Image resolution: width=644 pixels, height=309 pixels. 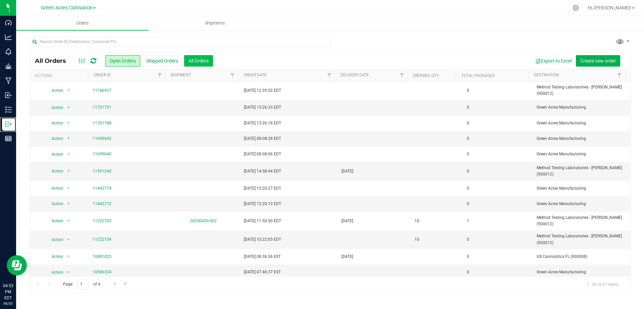 What do you see at coordinates (102, 256) in the screenshot?
I see `a: 10881025` at bounding box center [102, 256].